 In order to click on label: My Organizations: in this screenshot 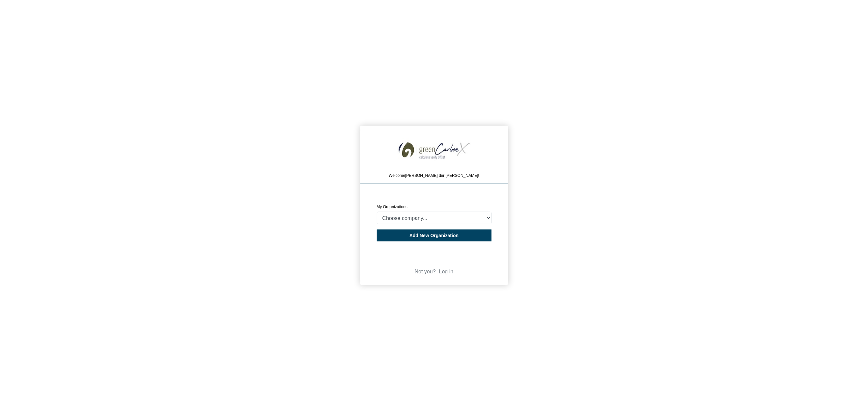, I will do `click(393, 207)`.